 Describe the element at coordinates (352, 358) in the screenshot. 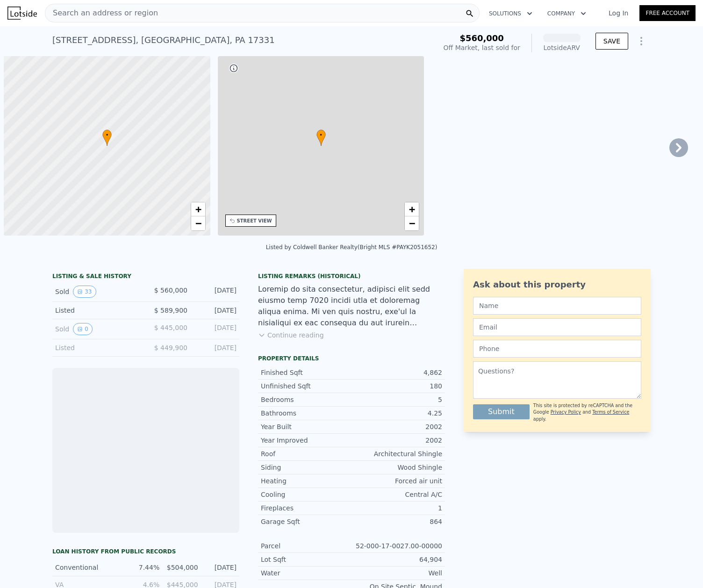

I see `div: Property details` at that location.